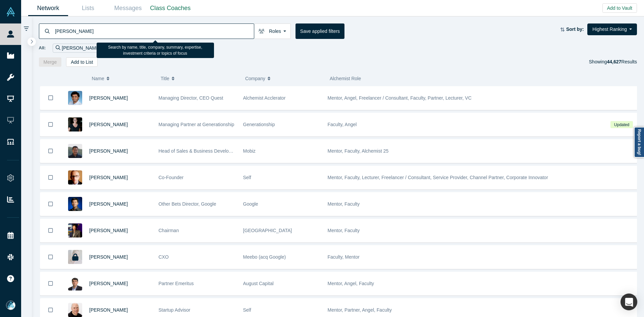 This screenshot has width=644, height=317. What do you see at coordinates (187, 204) in the screenshot?
I see `span: Other Bets Director, Google` at bounding box center [187, 204].